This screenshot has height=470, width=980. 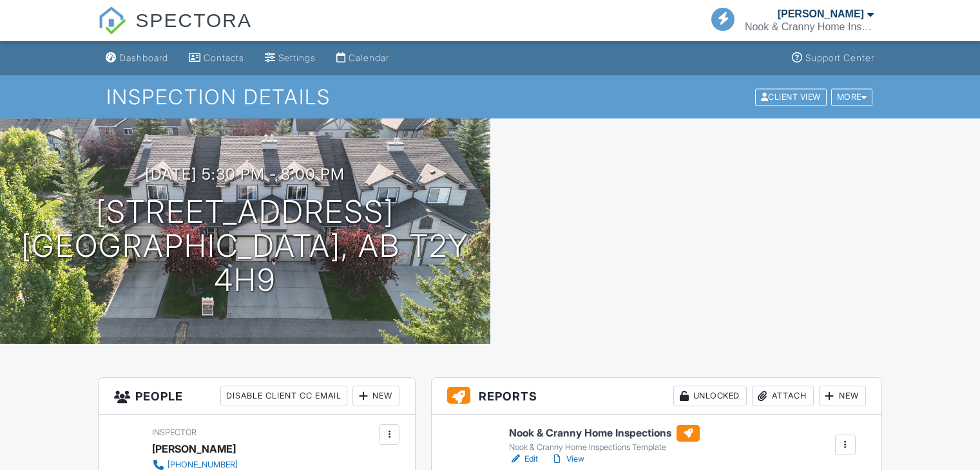 I want to click on h3: People, so click(x=257, y=396).